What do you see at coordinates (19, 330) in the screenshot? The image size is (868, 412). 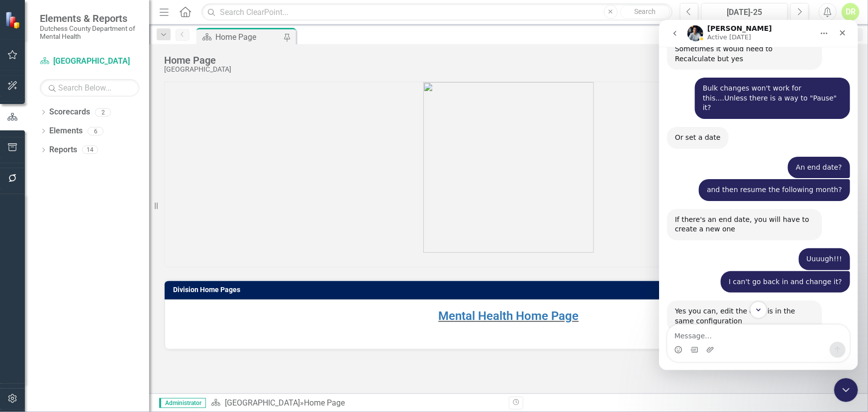 I see `button: Emoji picker` at bounding box center [19, 330].